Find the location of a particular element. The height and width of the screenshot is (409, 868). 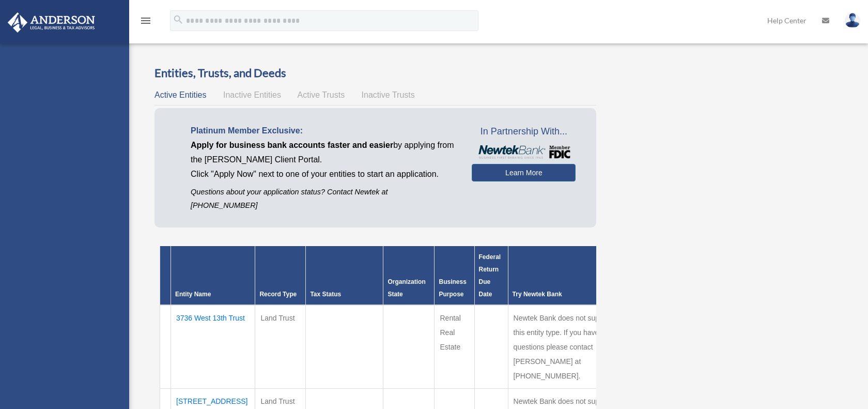

th: Business Purpose is located at coordinates (454, 276).